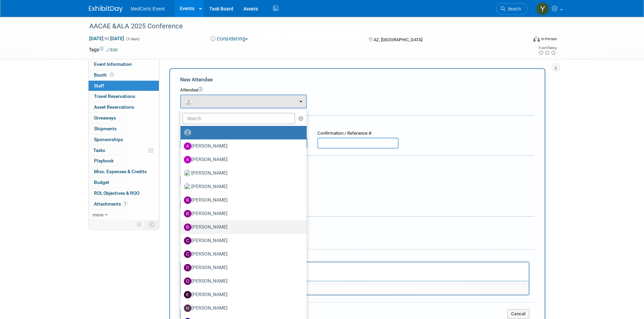 The width and height of the screenshot is (644, 319). What do you see at coordinates (358, 224) in the screenshot?
I see `div: Misc. Attachments & Notes` at bounding box center [358, 224].